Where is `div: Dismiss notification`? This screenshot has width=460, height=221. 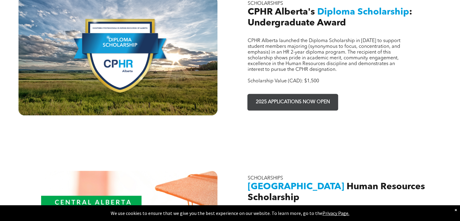
div: Dismiss notification is located at coordinates (456, 210).